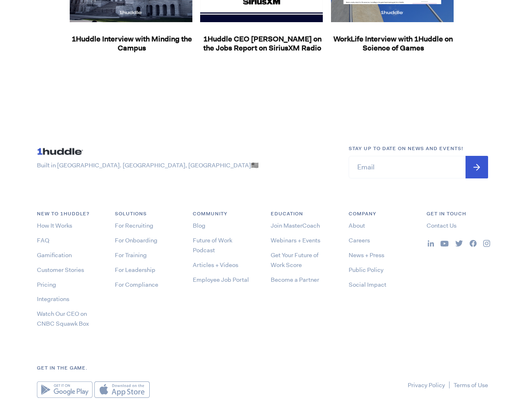 This screenshot has width=525, height=420. What do you see at coordinates (131, 255) in the screenshot?
I see `a: For Training` at bounding box center [131, 255].